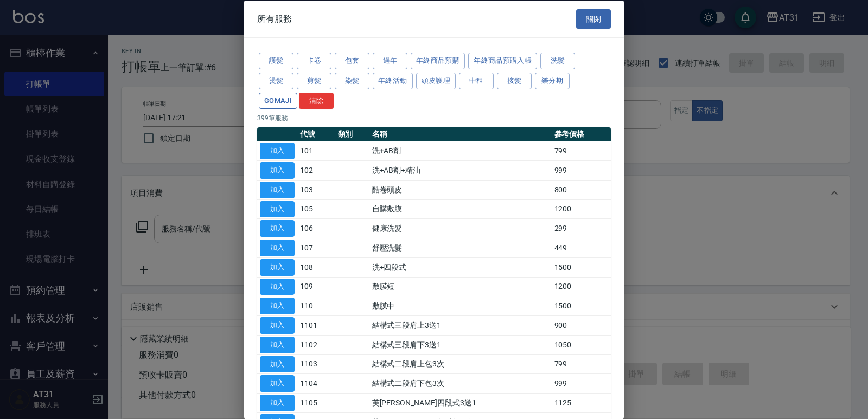  What do you see at coordinates (461, 151) in the screenshot?
I see `td: 洗+AB劑` at bounding box center [461, 151].